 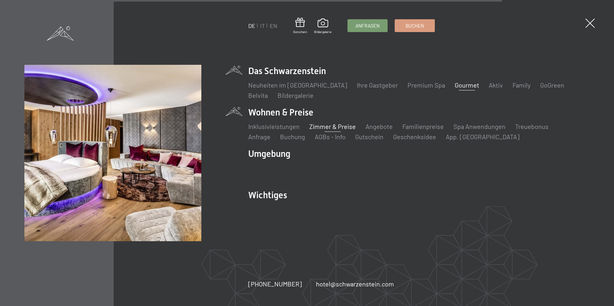 I want to click on span: Gutschein, so click(x=300, y=32).